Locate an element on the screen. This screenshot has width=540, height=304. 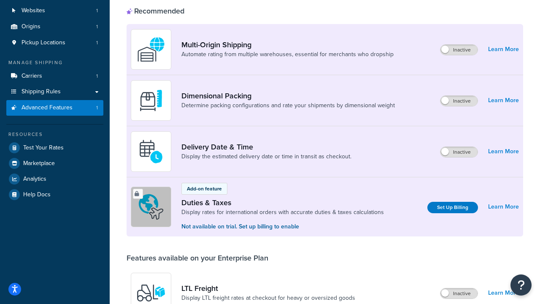
a: Delivery Date & Time is located at coordinates (266, 147).